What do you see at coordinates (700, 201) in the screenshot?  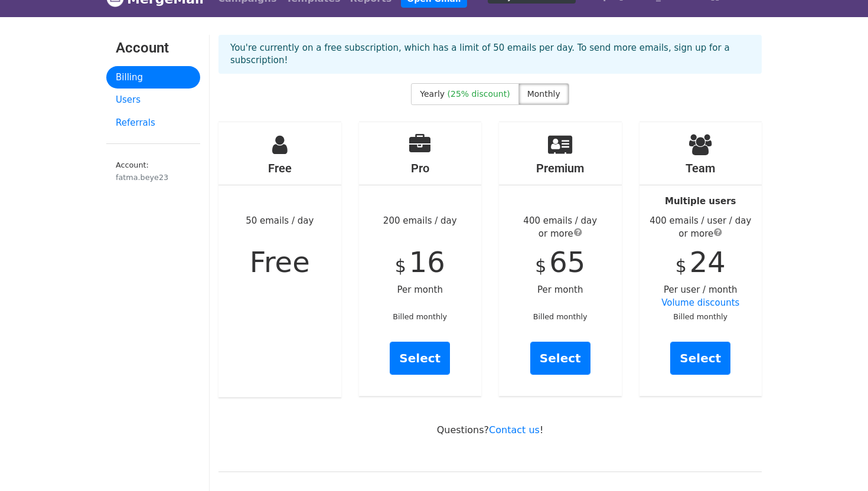 I see `strong: Multiple users` at bounding box center [700, 201].